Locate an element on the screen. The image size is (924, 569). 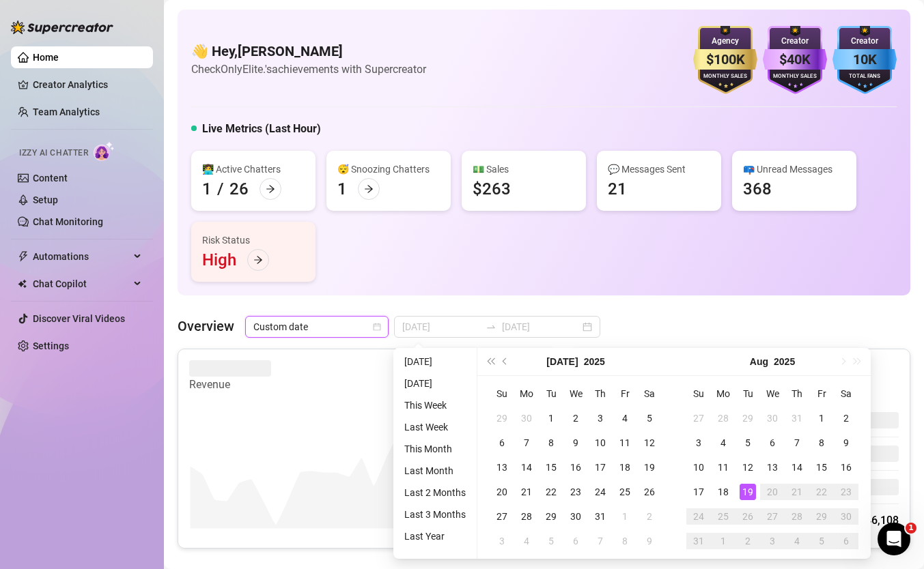
div: 16 is located at coordinates (575, 467).